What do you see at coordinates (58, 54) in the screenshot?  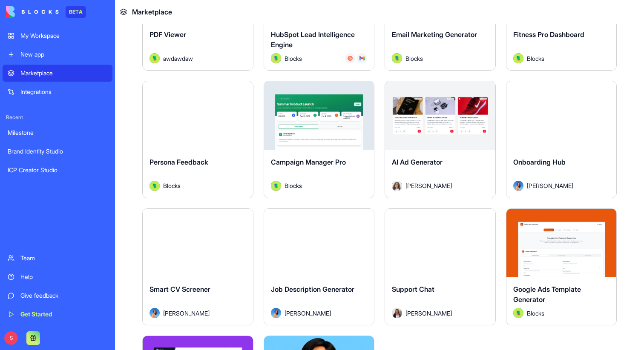 I see `a: New app` at bounding box center [58, 54].